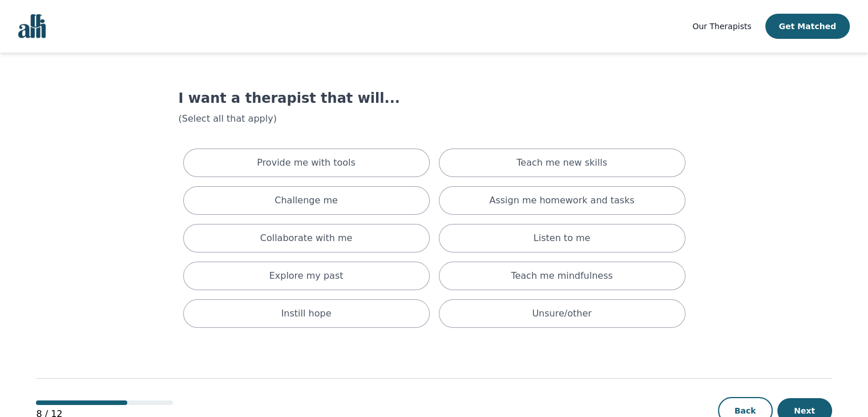 The height and width of the screenshot is (417, 868). Describe the element at coordinates (306, 238) in the screenshot. I see `p: Collaborate with me` at that location.